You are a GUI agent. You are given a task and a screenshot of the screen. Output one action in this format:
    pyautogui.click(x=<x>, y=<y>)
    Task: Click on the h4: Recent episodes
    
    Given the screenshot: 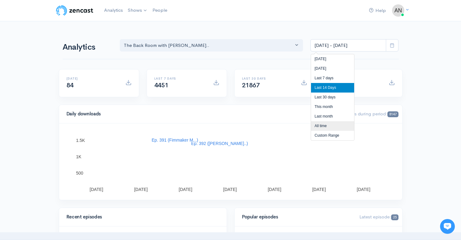 What is the action you would take?
    pyautogui.click(x=141, y=217)
    